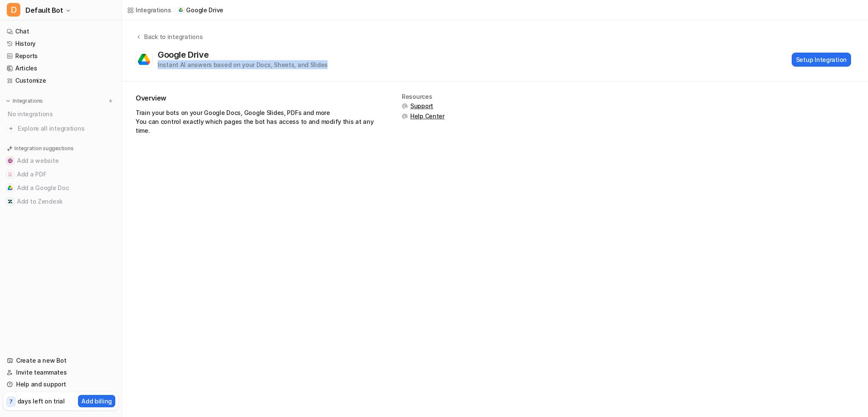  Describe the element at coordinates (61, 372) in the screenshot. I see `a: Invite teammates` at that location.